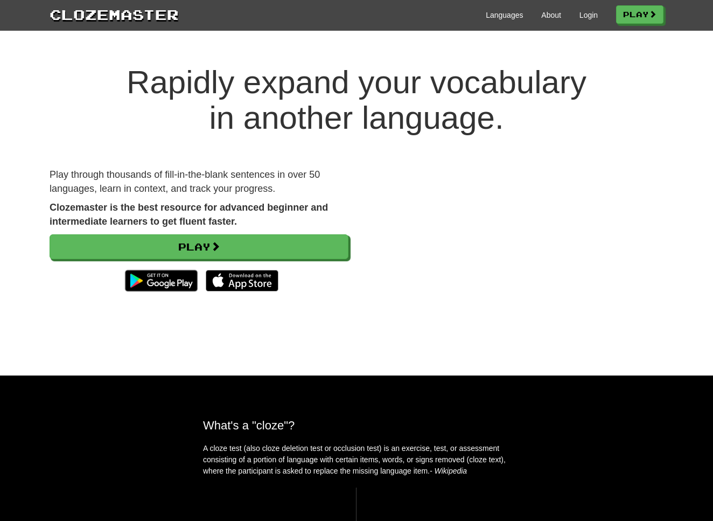 The height and width of the screenshot is (521, 713). What do you see at coordinates (188, 214) in the screenshot?
I see `strong: Clozemaster is the best resource for advanced beginner and intermediate learners to get fluent fa...` at bounding box center [188, 214].